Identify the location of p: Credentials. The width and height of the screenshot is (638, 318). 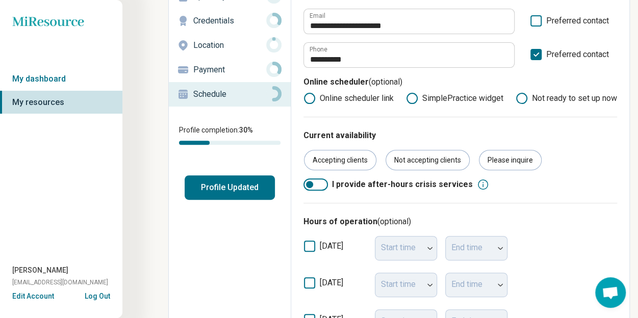
(230, 21).